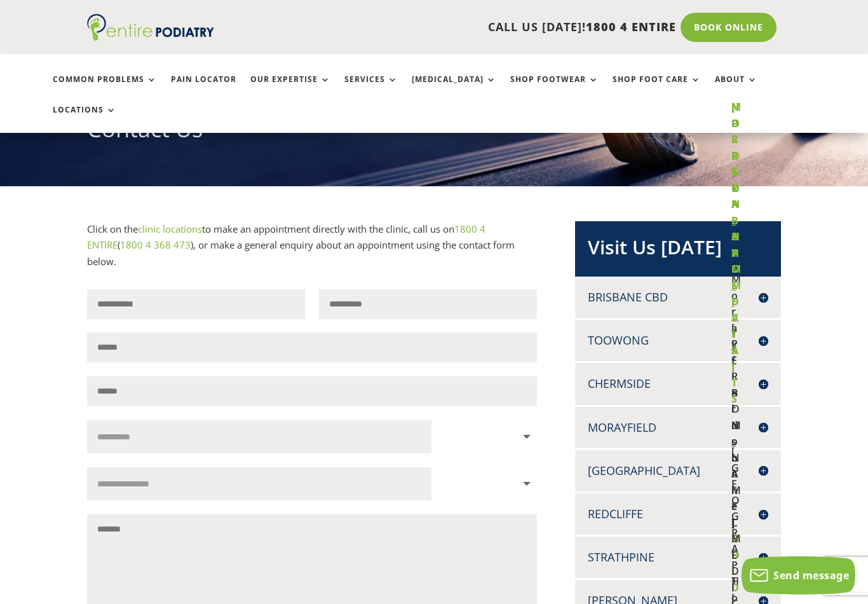 The image size is (868, 604). What do you see at coordinates (291, 88) in the screenshot?
I see `a: Our Expertise` at bounding box center [291, 88].